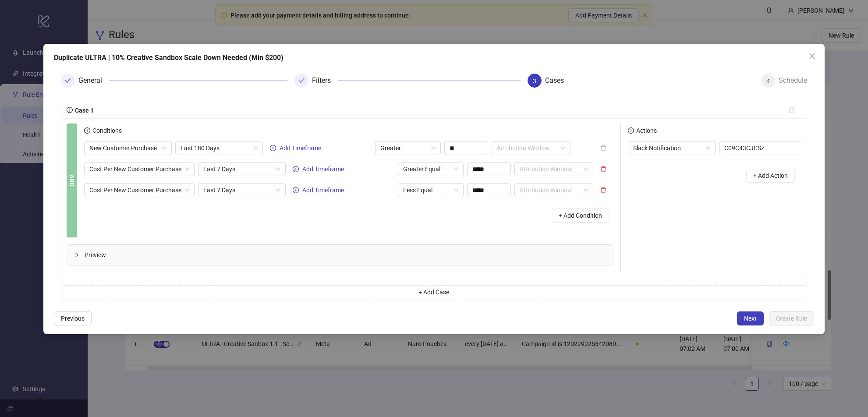 This screenshot has width=868, height=417. I want to click on span: 4, so click(768, 81).